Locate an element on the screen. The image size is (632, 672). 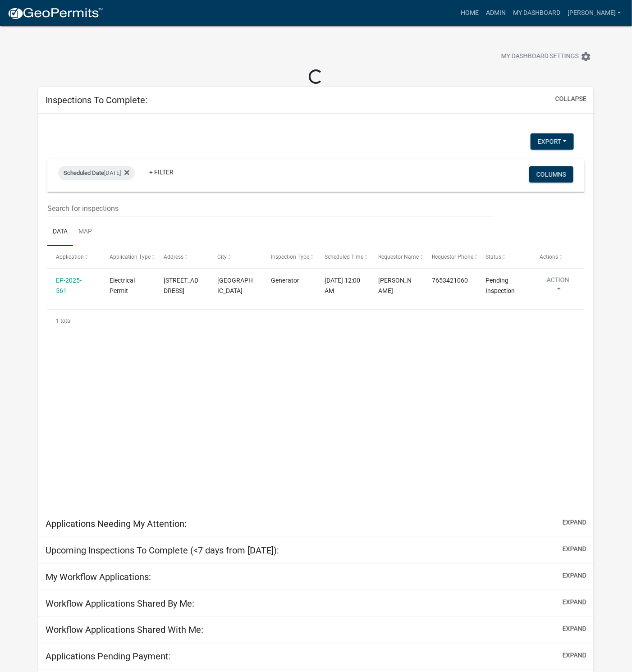
span: Application Type is located at coordinates (130, 257).